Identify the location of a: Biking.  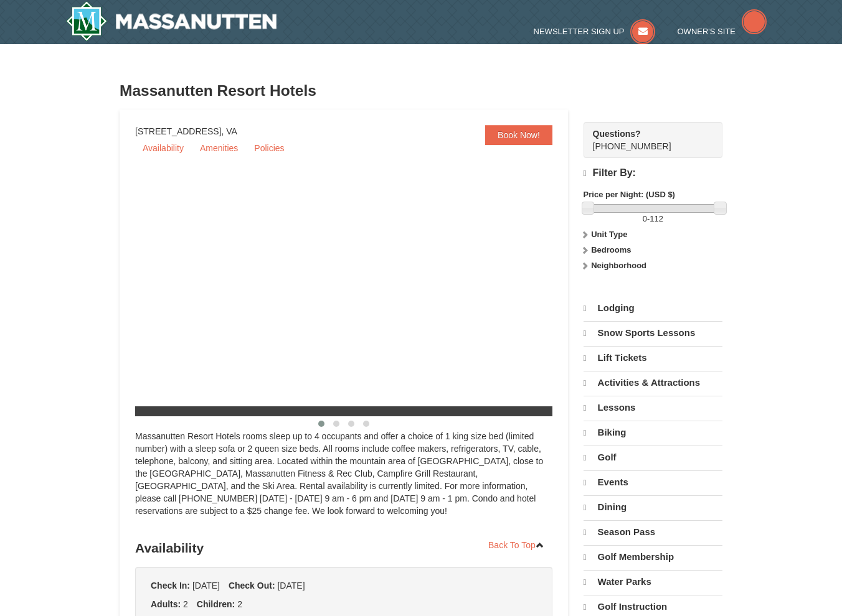
(652, 433).